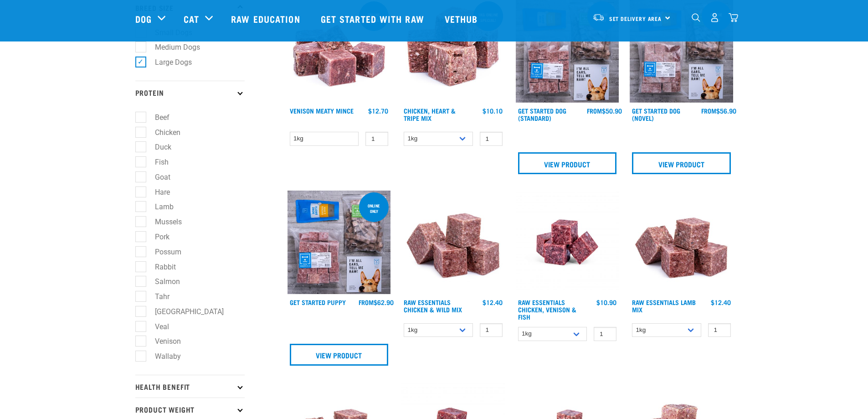  I want to click on label: Goat, so click(158, 177).